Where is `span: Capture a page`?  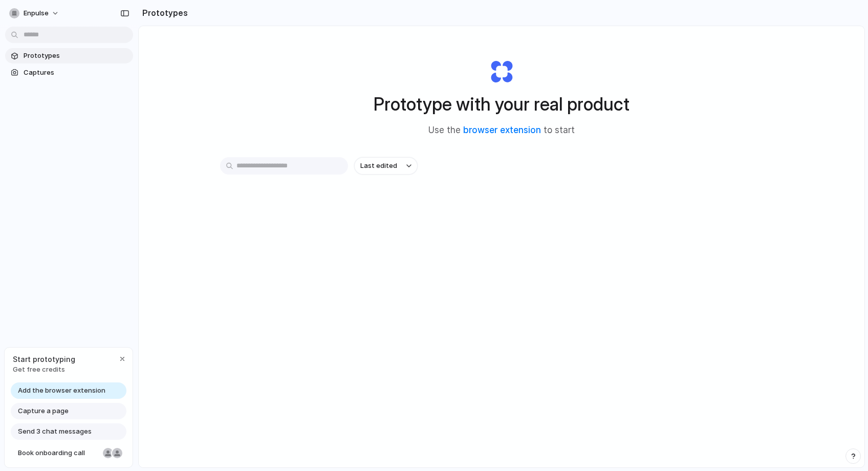 span: Capture a page is located at coordinates (43, 412).